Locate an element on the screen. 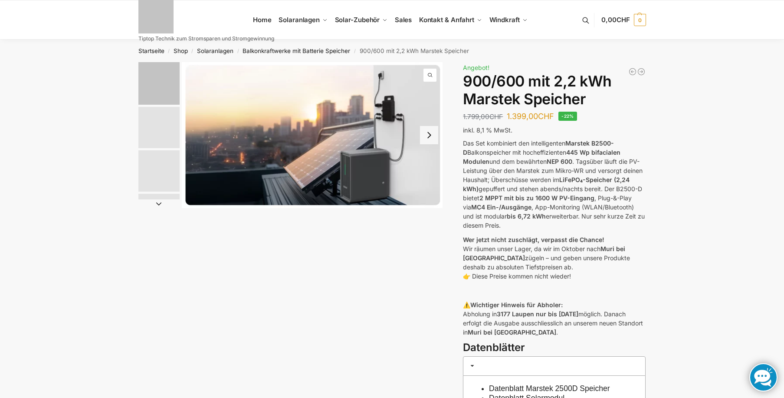 Image resolution: width=784 pixels, height=398 pixels. img: ChatGPT Image 29. März 2025, 12_41_06 is located at coordinates (159, 214).